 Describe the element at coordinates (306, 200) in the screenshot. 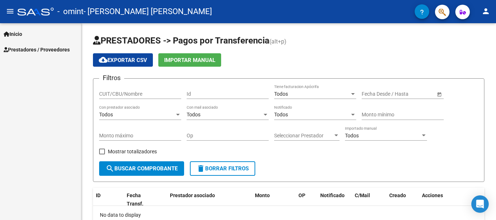

I see `datatable-header-cell: OP` at that location.